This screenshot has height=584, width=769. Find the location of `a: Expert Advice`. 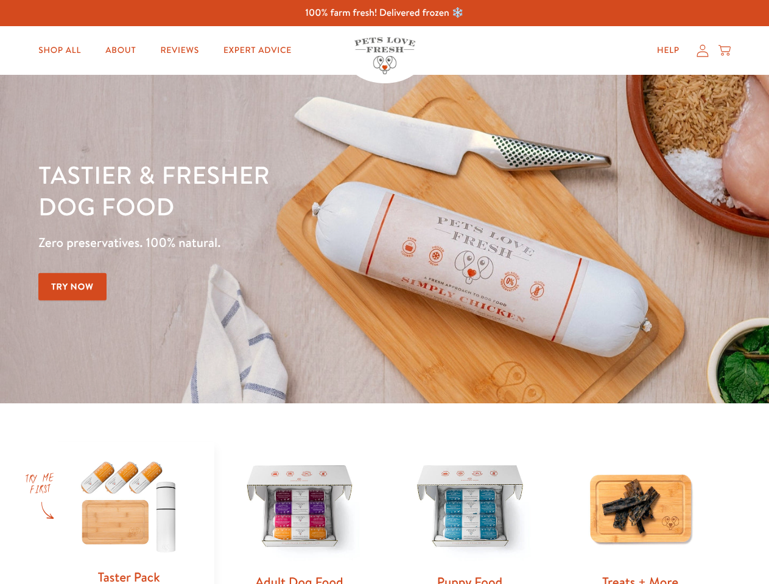

a: Expert Advice is located at coordinates (257, 51).